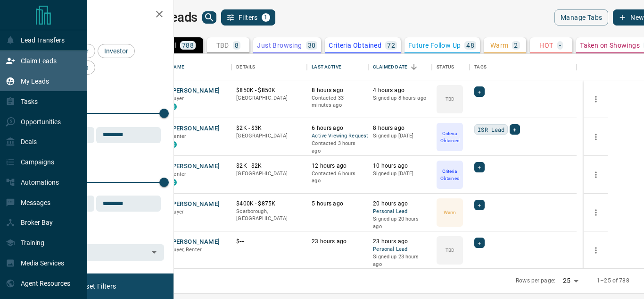  What do you see at coordinates (154, 252) in the screenshot?
I see `button: Open` at bounding box center [154, 252].